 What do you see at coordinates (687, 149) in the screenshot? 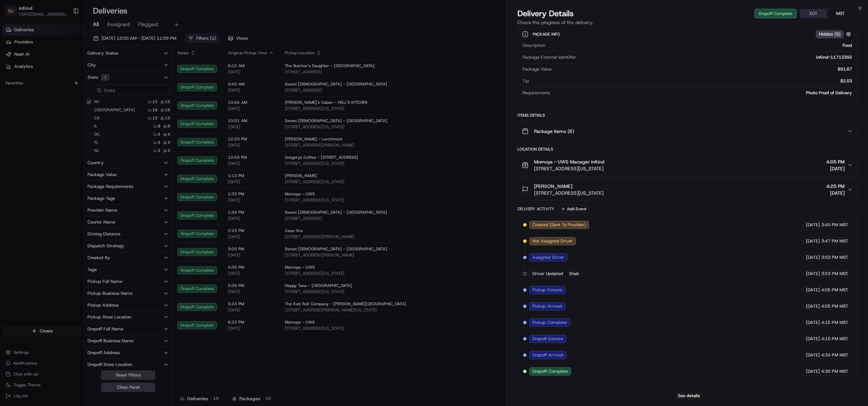
I see `div: Location Details` at bounding box center [687, 149].